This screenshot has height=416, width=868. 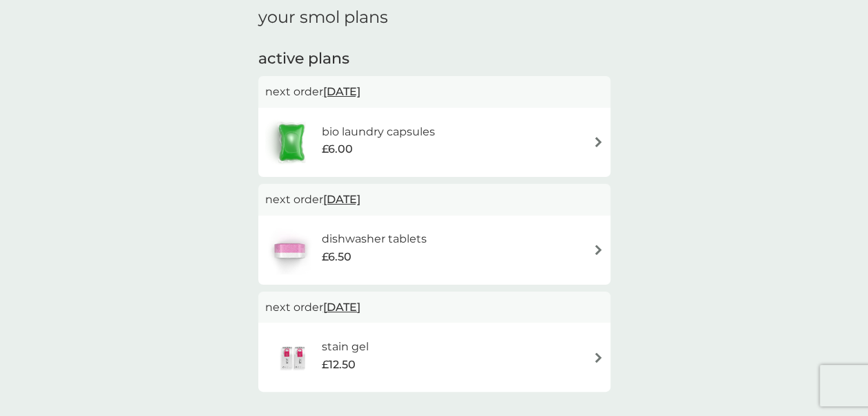 What do you see at coordinates (434, 18) in the screenshot?
I see `h1: your smol plans` at bounding box center [434, 18].